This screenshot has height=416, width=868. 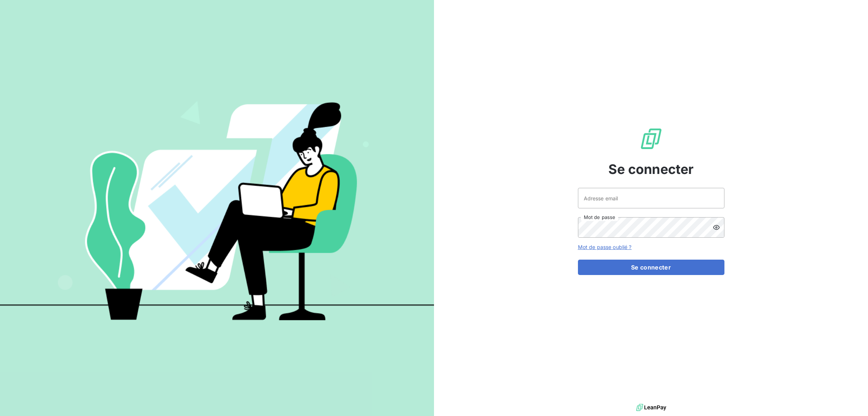 I want to click on img: Logo LeanPay, so click(x=651, y=139).